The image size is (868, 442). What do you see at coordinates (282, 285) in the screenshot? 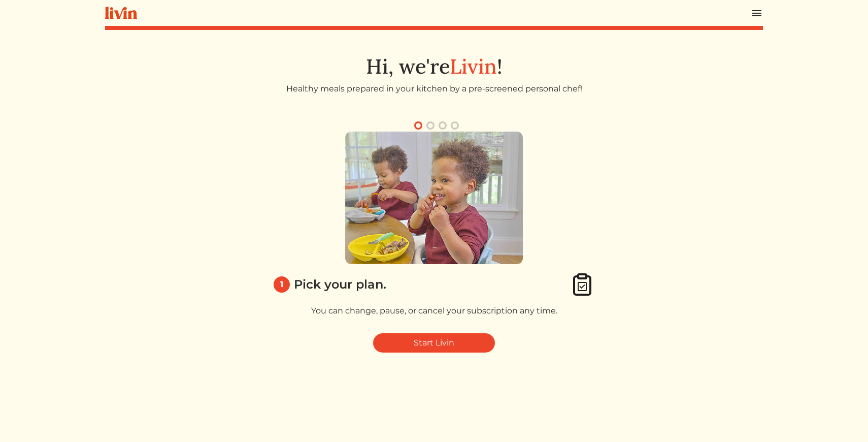
I see `div: 1` at bounding box center [282, 285].